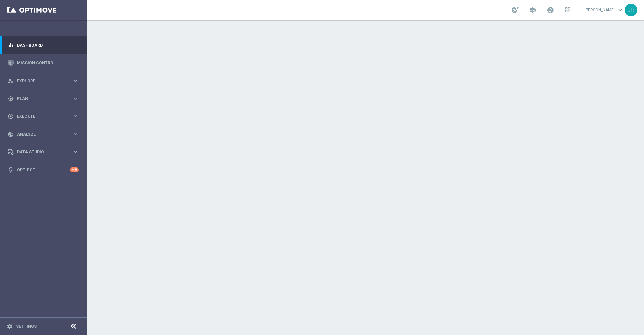 The height and width of the screenshot is (335, 644). I want to click on span: Explore, so click(45, 81).